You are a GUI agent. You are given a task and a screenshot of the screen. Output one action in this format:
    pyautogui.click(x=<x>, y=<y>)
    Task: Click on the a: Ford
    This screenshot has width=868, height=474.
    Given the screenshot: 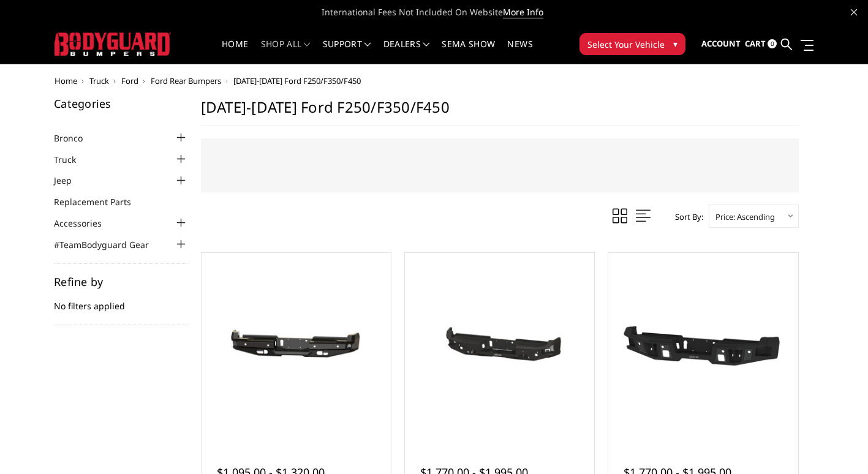 What is the action you would take?
    pyautogui.click(x=130, y=81)
    